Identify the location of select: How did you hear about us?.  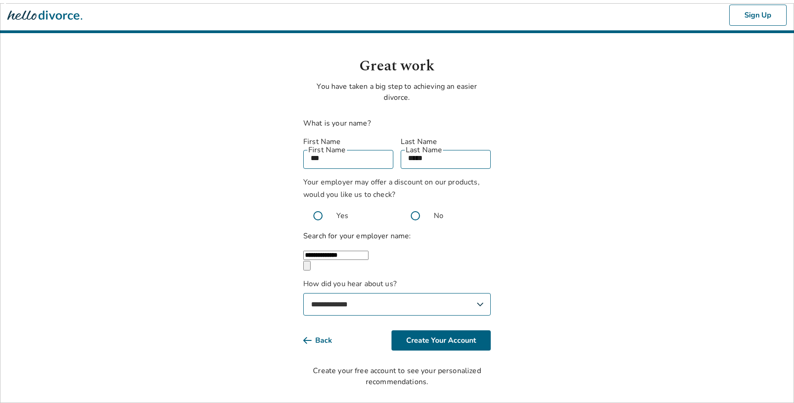
(397, 304).